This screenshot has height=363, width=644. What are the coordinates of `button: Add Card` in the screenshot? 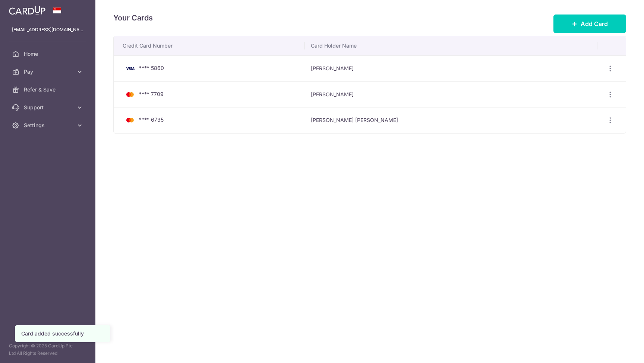 It's located at (589, 24).